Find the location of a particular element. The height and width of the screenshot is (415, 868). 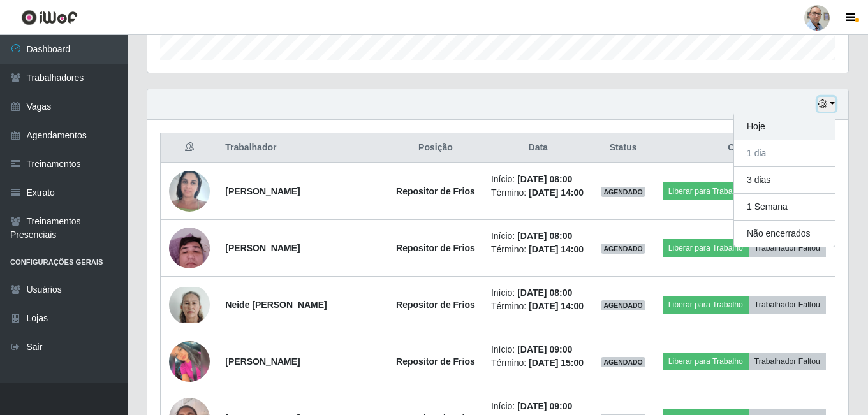

button: 1 dia is located at coordinates (784, 154).